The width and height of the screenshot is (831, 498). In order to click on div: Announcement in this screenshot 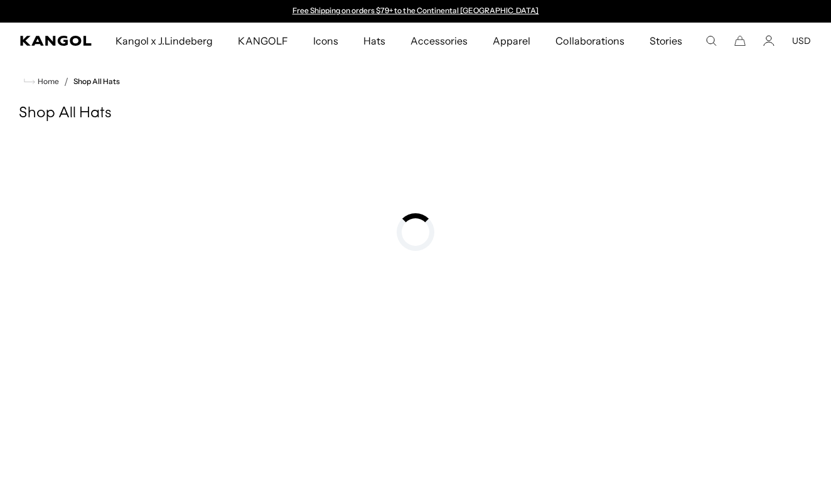, I will do `click(415, 11)`.